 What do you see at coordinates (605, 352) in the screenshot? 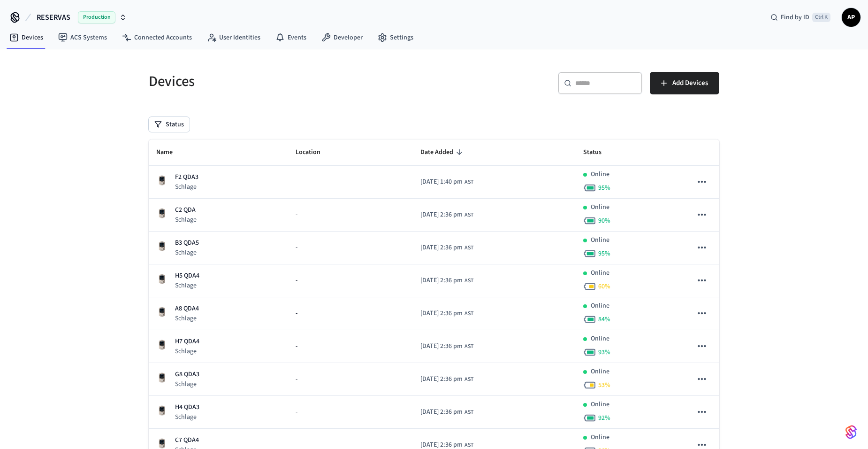
I see `span: 93 %` at bounding box center [605, 352].